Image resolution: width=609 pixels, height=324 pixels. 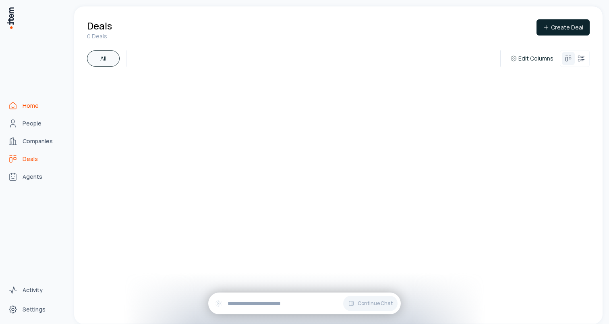 I want to click on span: Agents, so click(x=32, y=176).